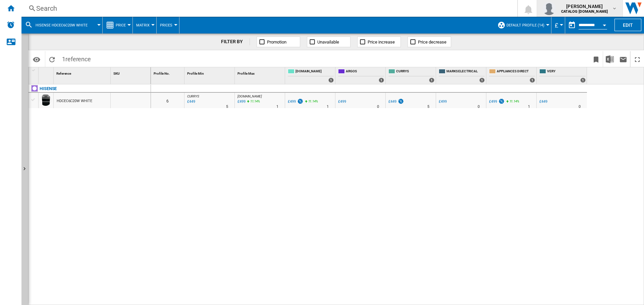 The width and height of the screenshot is (644, 305). I want to click on span: Profile Max, so click(246, 73).